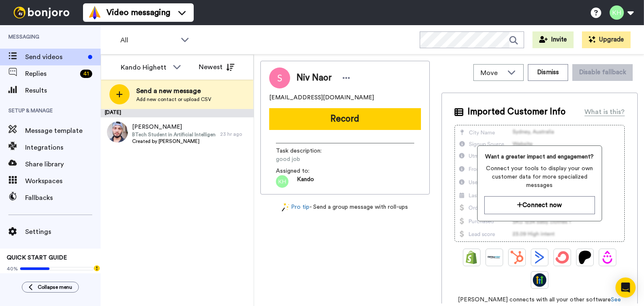 This screenshot has width=644, height=306. What do you see at coordinates (603, 72) in the screenshot?
I see `button: Disable fallback` at bounding box center [603, 72].